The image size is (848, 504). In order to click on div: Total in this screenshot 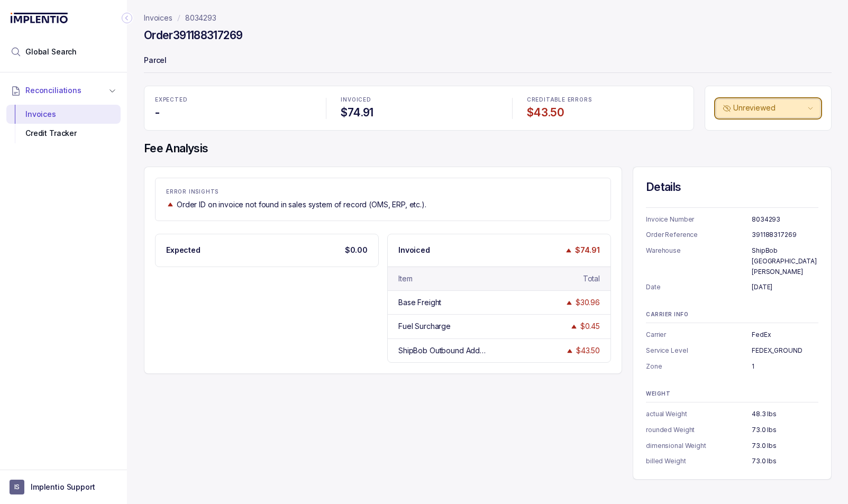, I will do `click(591, 279)`.